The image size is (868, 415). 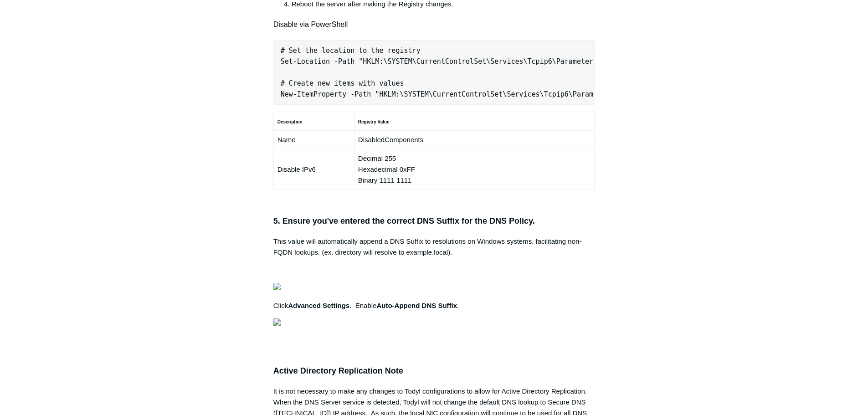 What do you see at coordinates (290, 122) in the screenshot?
I see `strong: Description` at bounding box center [290, 122].